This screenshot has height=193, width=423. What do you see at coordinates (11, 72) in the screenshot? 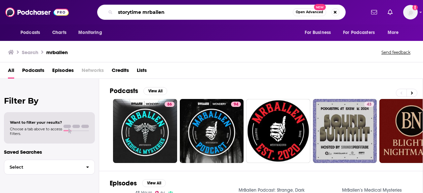
I see `a: All` at bounding box center [11, 72].